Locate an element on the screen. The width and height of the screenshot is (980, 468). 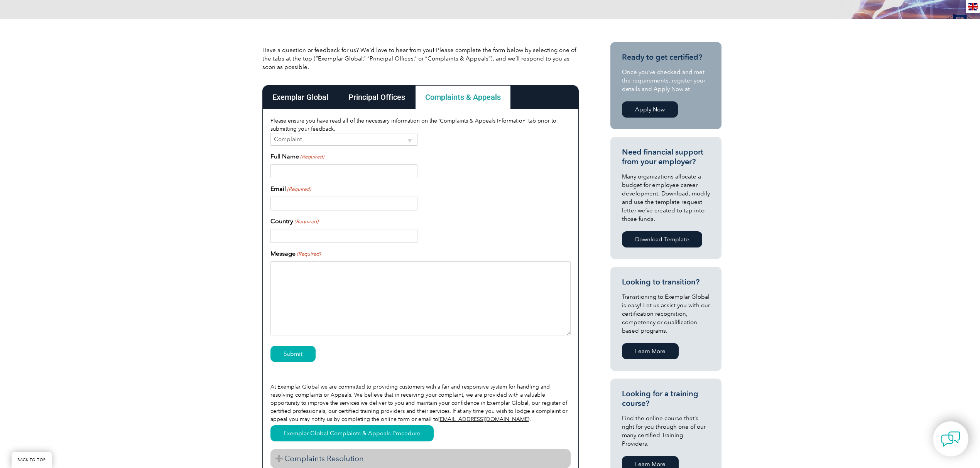
img: contact-chat.png is located at coordinates (951, 439).